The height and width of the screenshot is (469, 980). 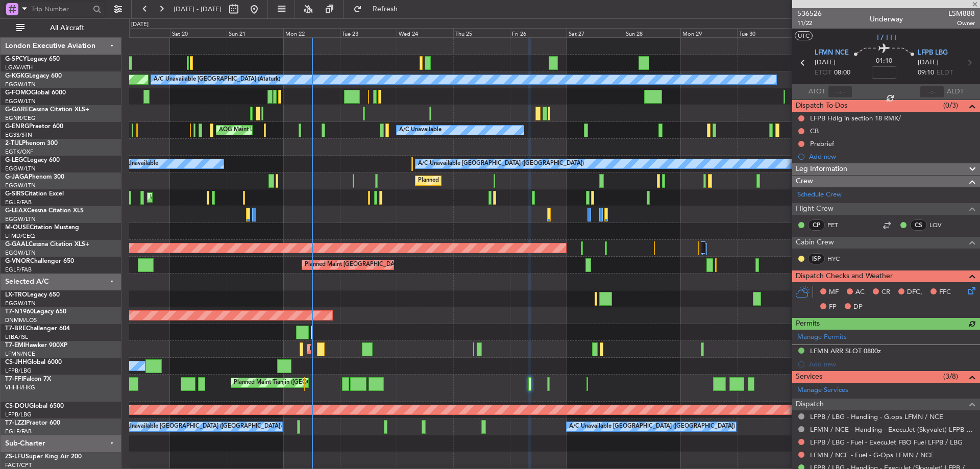 What do you see at coordinates (312, 33) in the screenshot?
I see `div: Mon 22` at bounding box center [312, 33].